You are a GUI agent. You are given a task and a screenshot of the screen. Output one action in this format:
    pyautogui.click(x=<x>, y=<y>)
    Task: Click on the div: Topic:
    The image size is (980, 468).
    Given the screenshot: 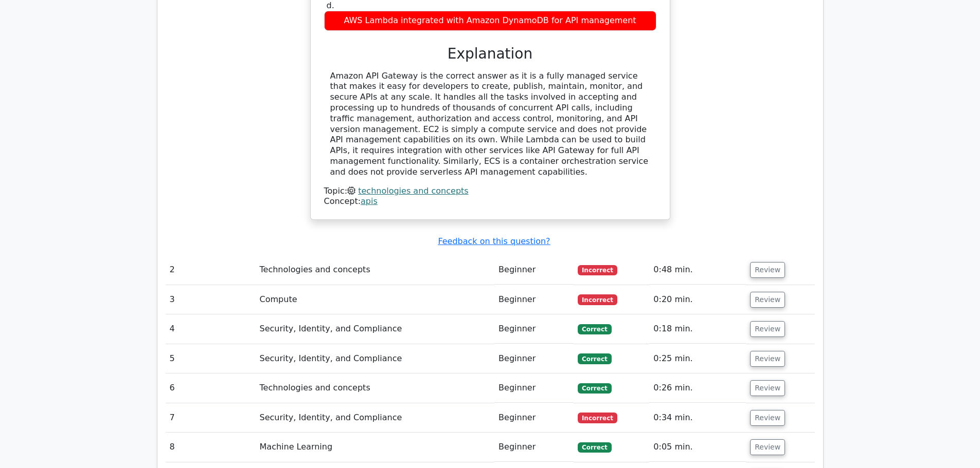 What is the action you would take?
    pyautogui.click(x=490, y=191)
    